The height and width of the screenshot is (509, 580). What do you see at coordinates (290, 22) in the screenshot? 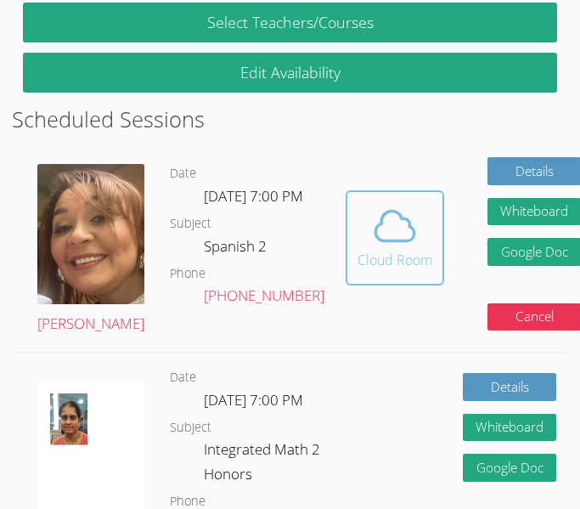
I see `a: Select Teachers/Courses` at bounding box center [290, 22].